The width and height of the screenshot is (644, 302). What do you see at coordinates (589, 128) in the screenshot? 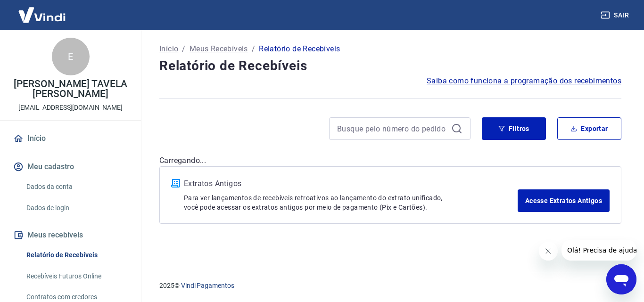
I see `button: Exportar` at bounding box center [589, 128].